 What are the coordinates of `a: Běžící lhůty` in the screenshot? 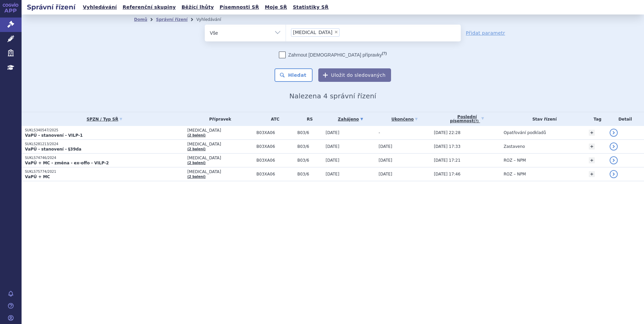 It's located at (198, 7).